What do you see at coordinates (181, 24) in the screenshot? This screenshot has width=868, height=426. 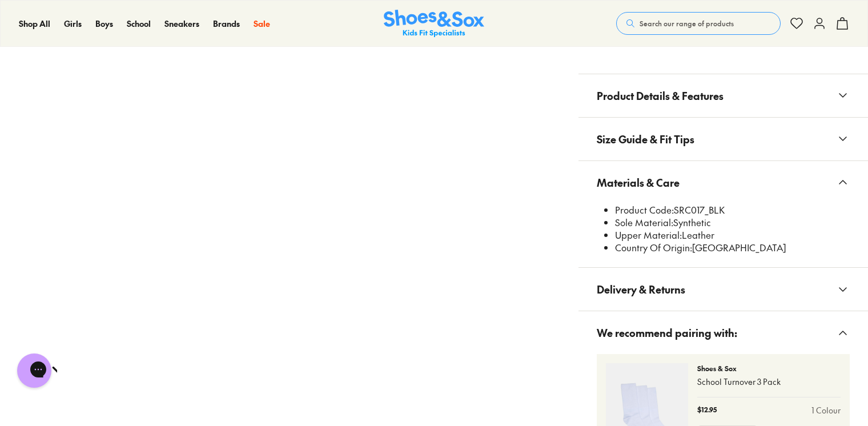 I see `span: Sneakers` at bounding box center [181, 24].